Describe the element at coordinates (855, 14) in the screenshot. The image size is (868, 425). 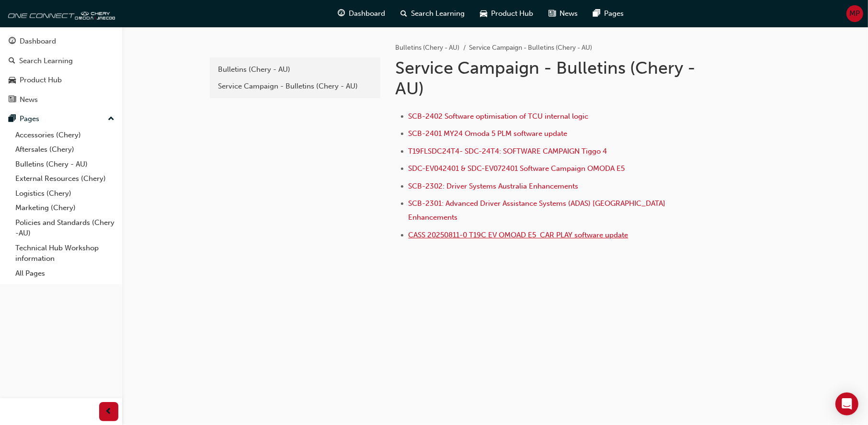
I see `span: MP` at that location.